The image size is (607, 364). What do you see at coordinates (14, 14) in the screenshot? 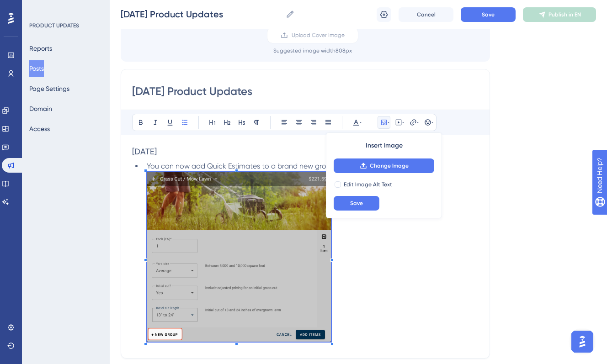
I see `img: launcher-image-alternative-text` at bounding box center [14, 14].